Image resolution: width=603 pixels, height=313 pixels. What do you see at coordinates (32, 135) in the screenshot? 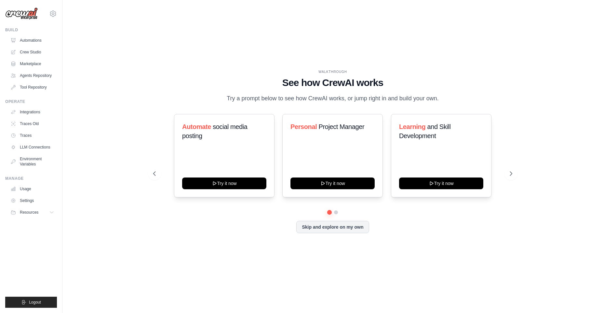
I see `a: Traces` at bounding box center [32, 135].